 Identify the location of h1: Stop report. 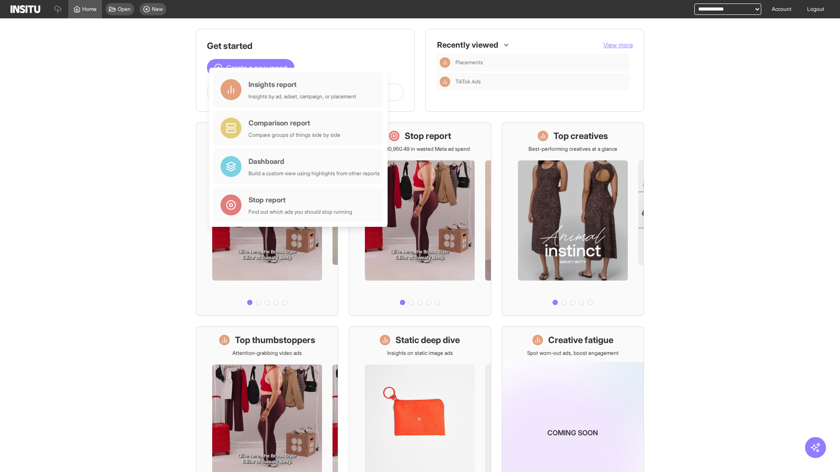
(428, 136).